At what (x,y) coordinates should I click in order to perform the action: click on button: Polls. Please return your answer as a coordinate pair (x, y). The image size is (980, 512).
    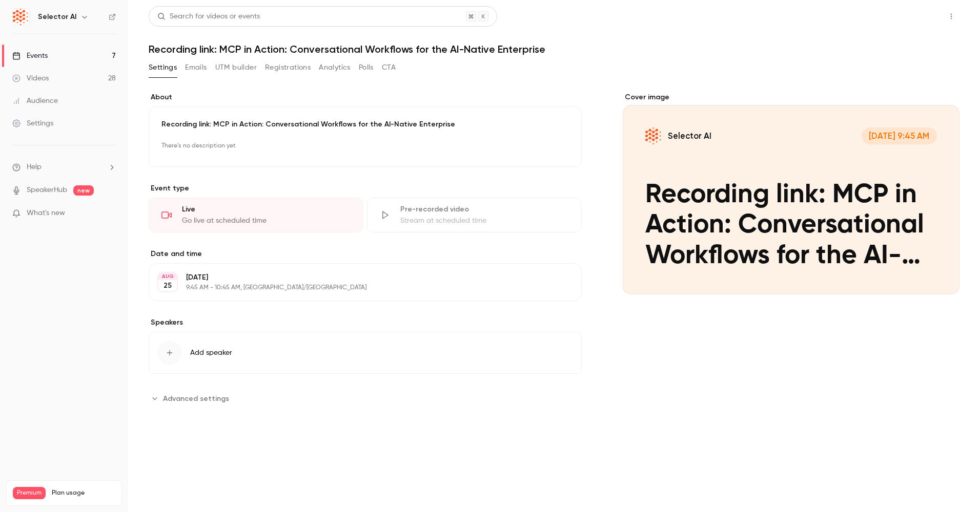
    Looking at the image, I should click on (366, 67).